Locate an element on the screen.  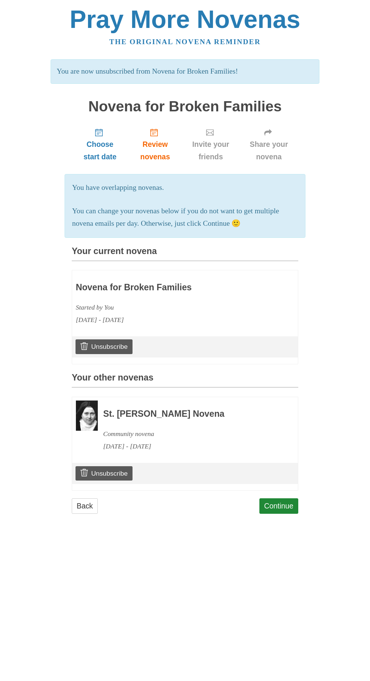
a: The original novena reminder is located at coordinates (185, 42).